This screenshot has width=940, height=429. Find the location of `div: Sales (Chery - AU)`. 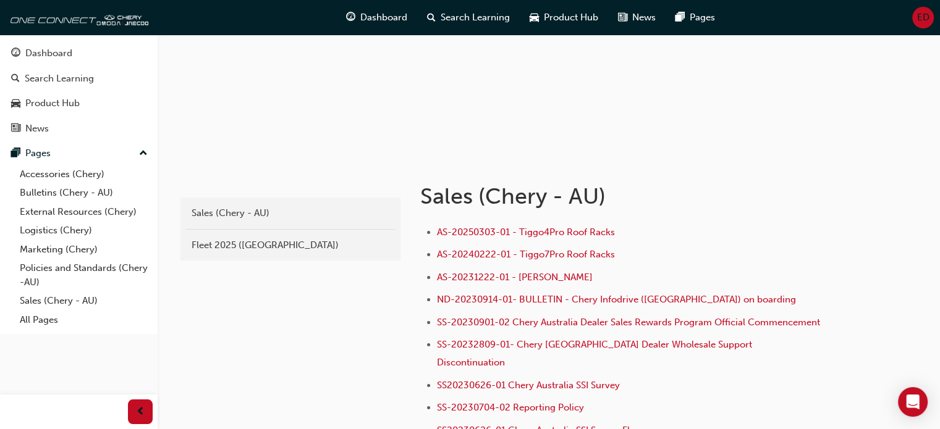

div: Sales (Chery - AU) is located at coordinates (290, 213).